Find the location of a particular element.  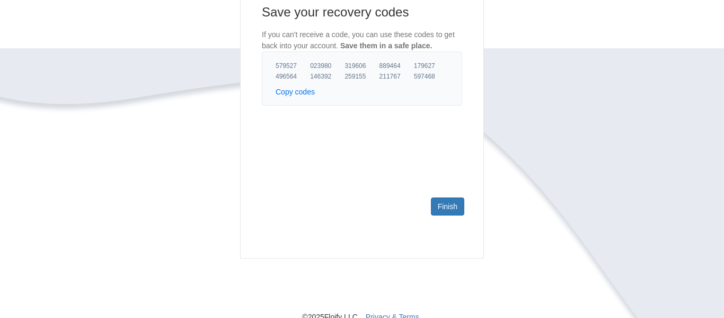

span: 496564 is located at coordinates (293, 76).